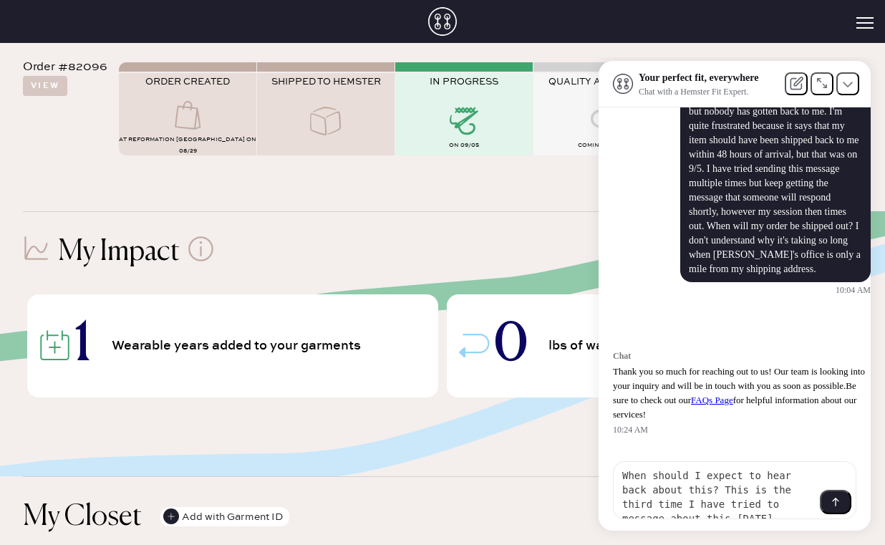  Describe the element at coordinates (82, 346) in the screenshot. I see `span: 1` at that location.